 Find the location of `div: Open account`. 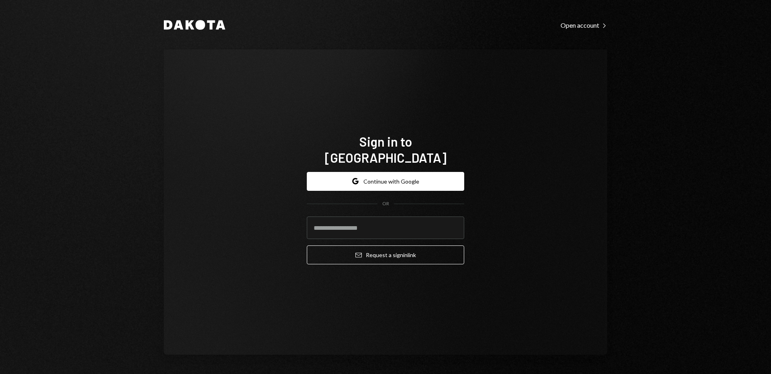

div: Open account is located at coordinates (584, 25).